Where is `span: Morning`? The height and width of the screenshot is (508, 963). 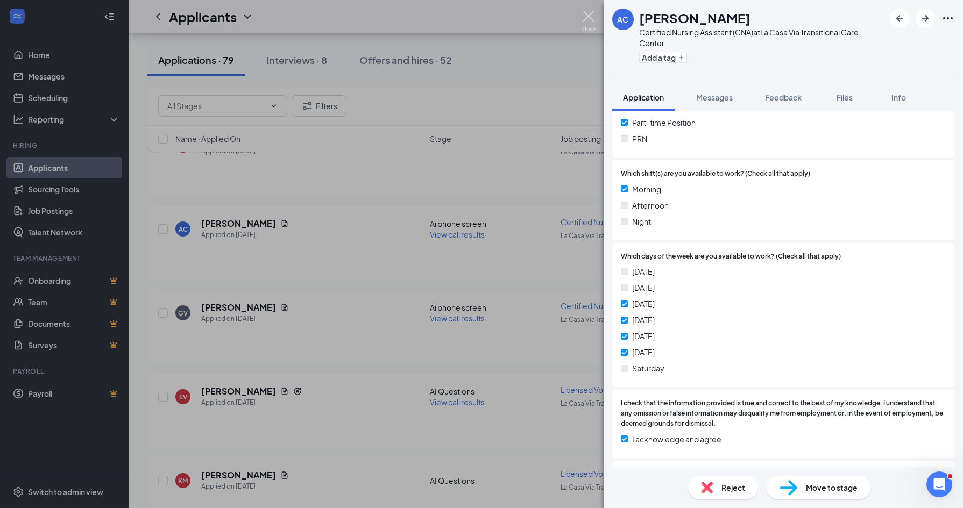
span: Morning is located at coordinates (647, 189).